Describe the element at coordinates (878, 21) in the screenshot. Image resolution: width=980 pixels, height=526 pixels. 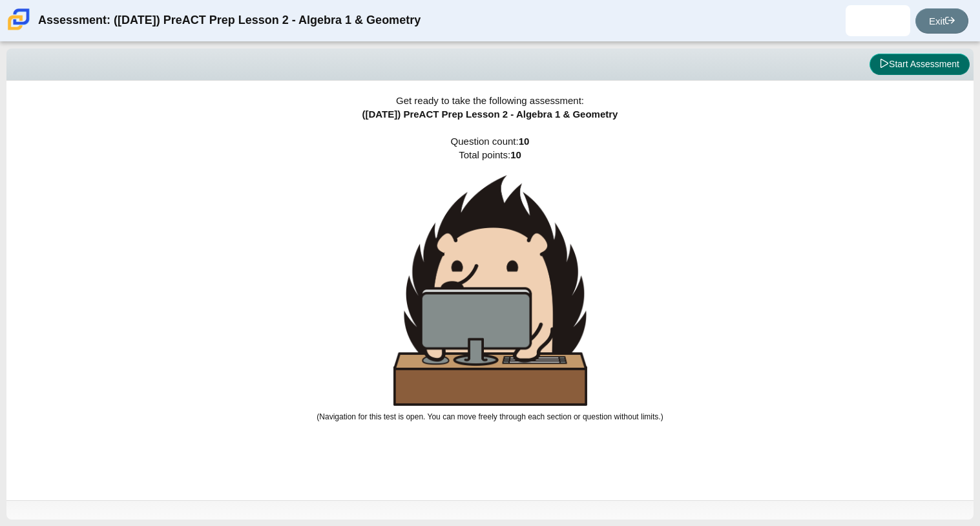
I see `img: janeiza.bedolla.X60TKf` at that location.